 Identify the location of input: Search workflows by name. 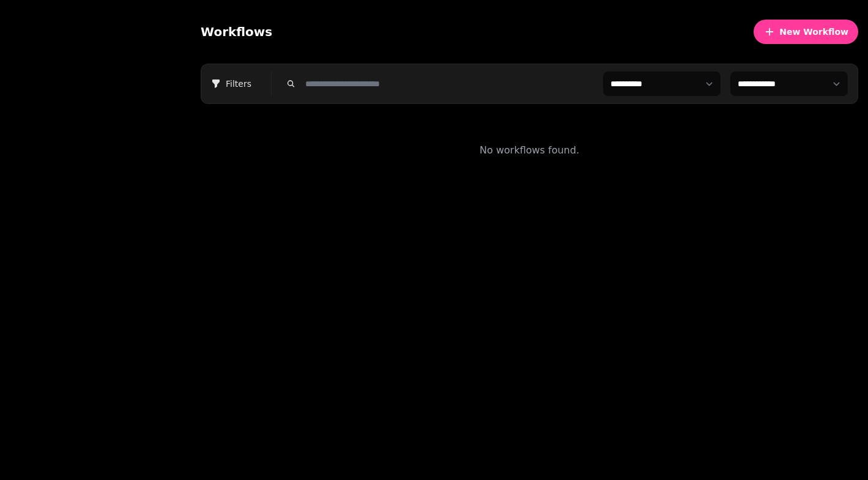
(447, 84).